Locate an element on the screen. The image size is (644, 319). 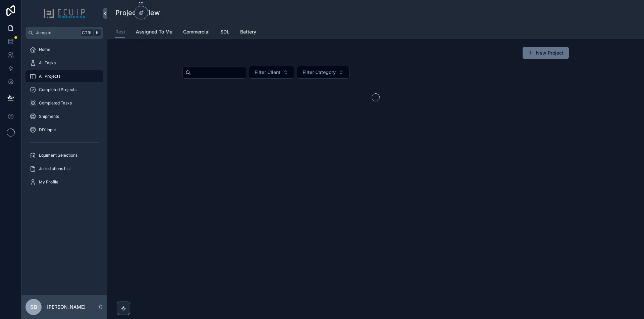
a: Jurisdictions List is located at coordinates (65, 169).